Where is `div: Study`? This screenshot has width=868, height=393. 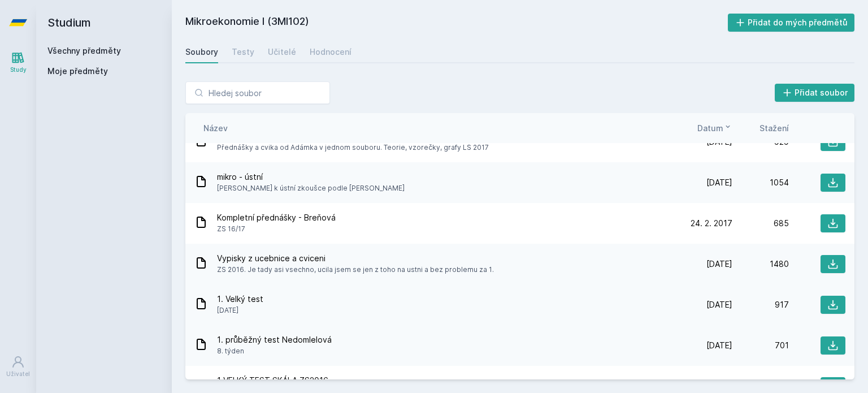 div: Study is located at coordinates (18, 69).